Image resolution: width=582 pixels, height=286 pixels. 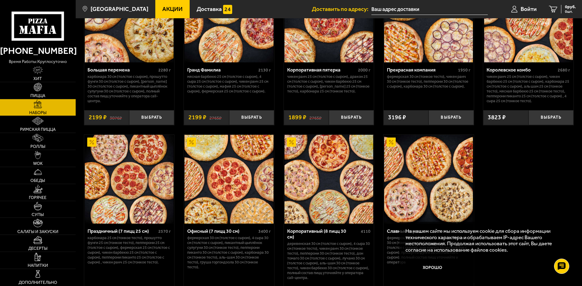 I want to click on span: 2680 г, so click(x=564, y=70).